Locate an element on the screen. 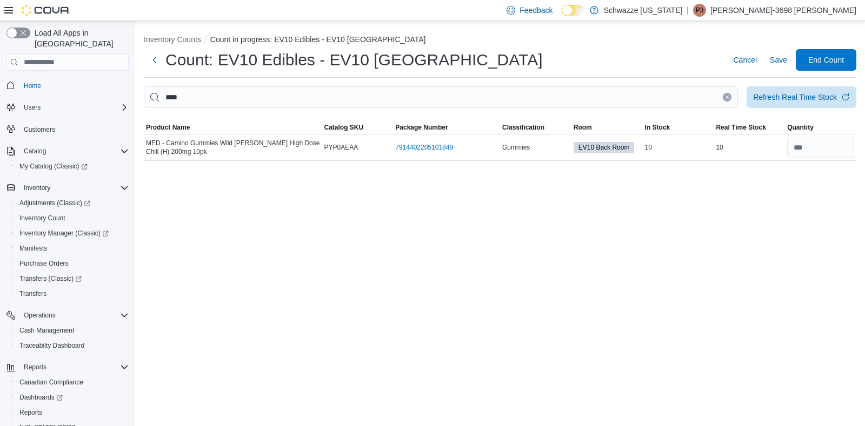  button: Refresh Real Time Stock is located at coordinates (801, 97).